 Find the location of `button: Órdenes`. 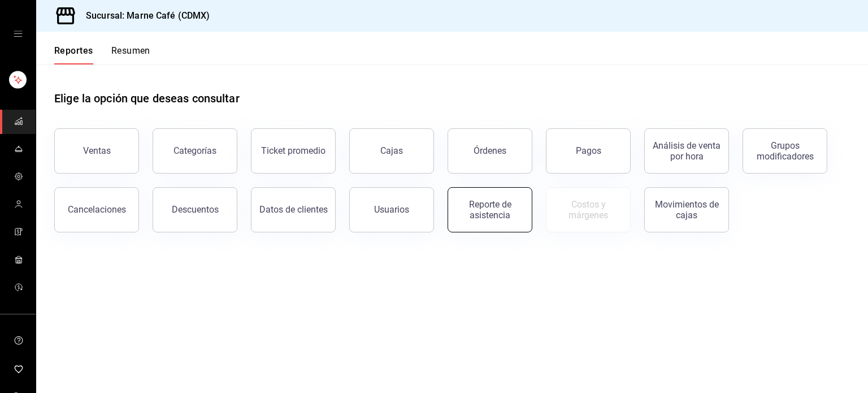

button: Órdenes is located at coordinates (490, 151).